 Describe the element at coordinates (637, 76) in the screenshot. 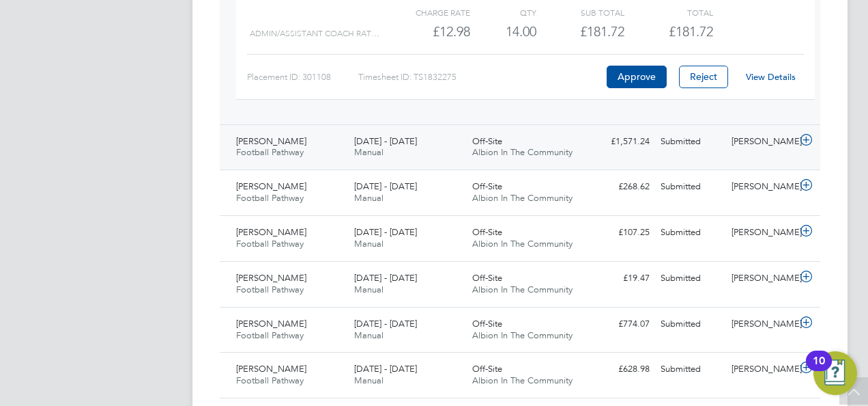

I see `button: Approve` at that location.